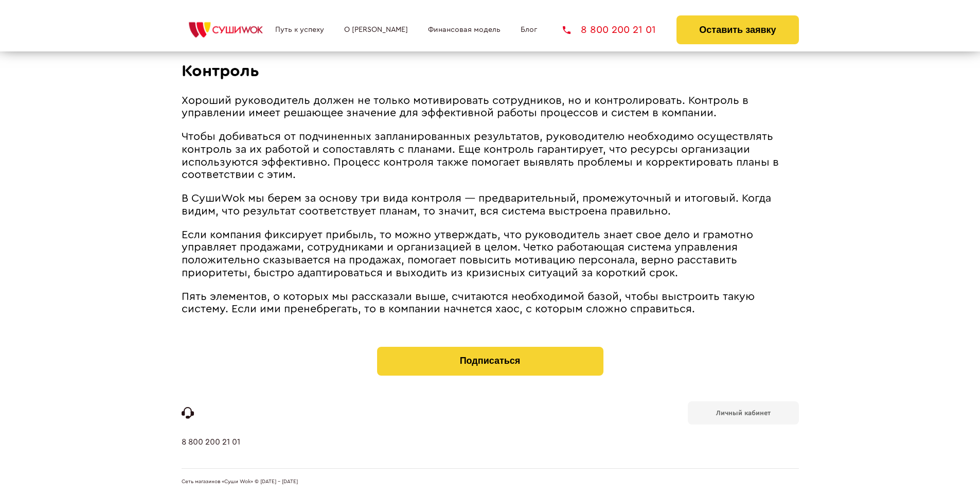 This screenshot has width=980, height=495. I want to click on a: Личный кабинет, so click(743, 412).